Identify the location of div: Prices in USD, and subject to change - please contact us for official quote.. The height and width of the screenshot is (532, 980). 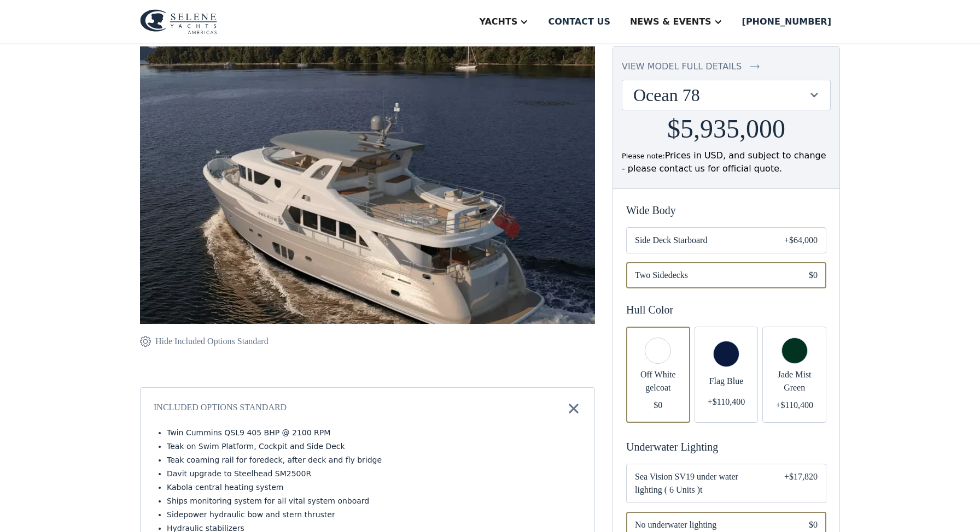
(726, 162).